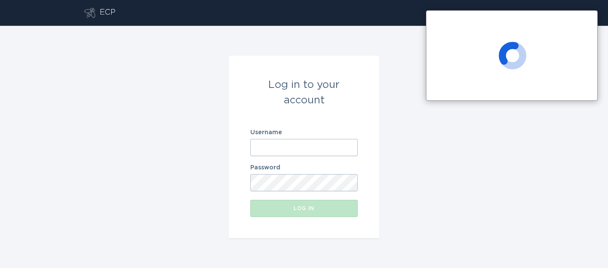 The width and height of the screenshot is (608, 268). What do you see at coordinates (107, 13) in the screenshot?
I see `div: ECP` at bounding box center [107, 13].